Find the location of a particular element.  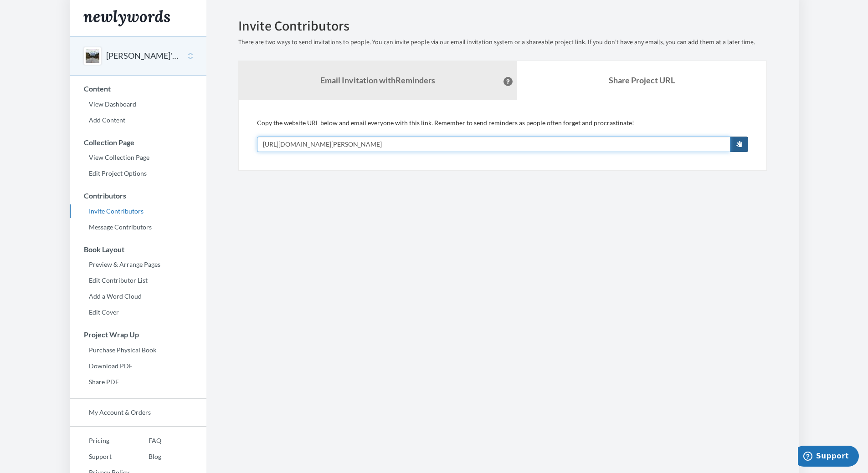

a: Pricing is located at coordinates (99, 441).